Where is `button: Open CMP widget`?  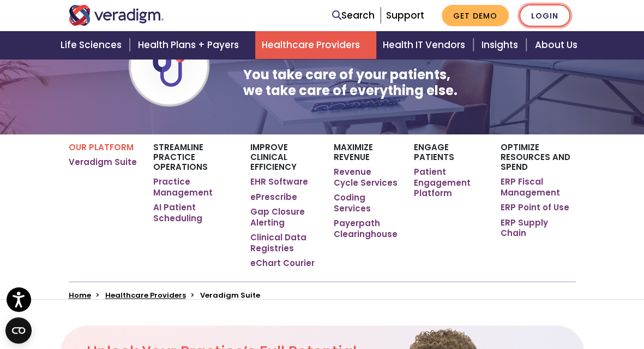
button: Open CMP widget is located at coordinates (19, 330).